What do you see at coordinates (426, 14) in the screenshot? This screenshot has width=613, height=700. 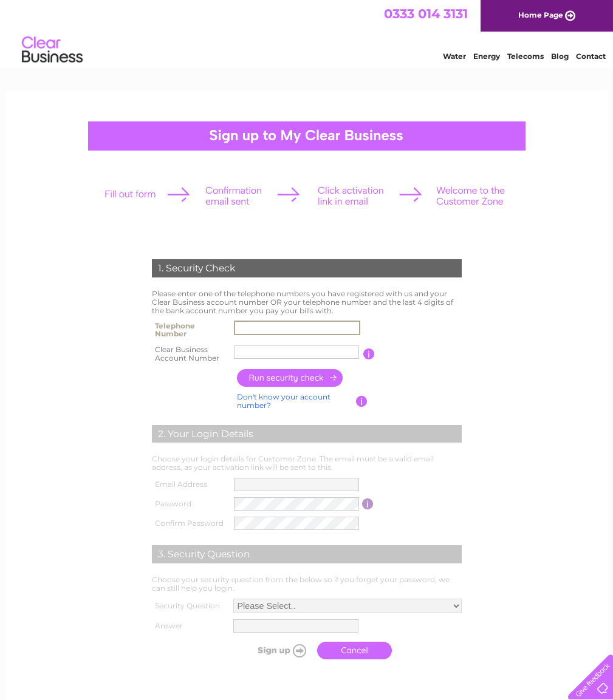 I see `a: 0333 014 3131` at bounding box center [426, 14].